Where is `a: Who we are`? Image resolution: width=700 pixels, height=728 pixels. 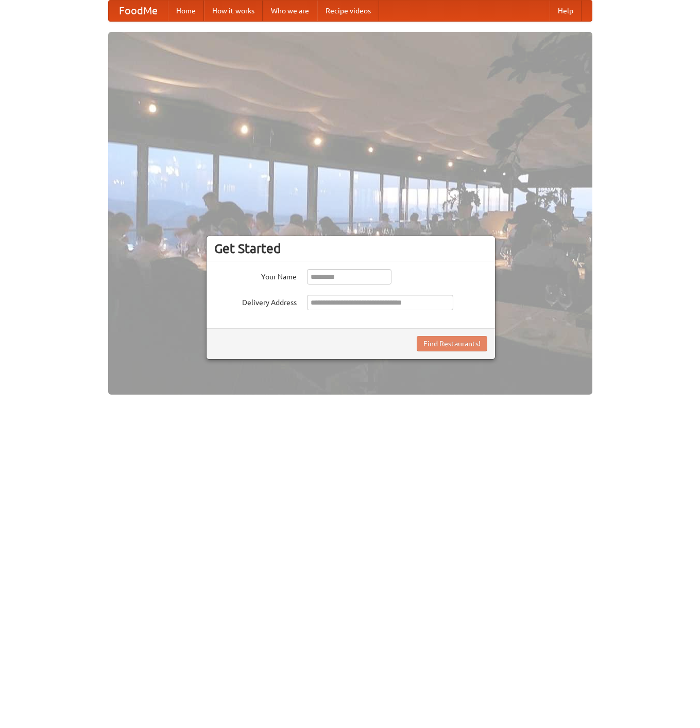 a: Who we are is located at coordinates (290, 11).